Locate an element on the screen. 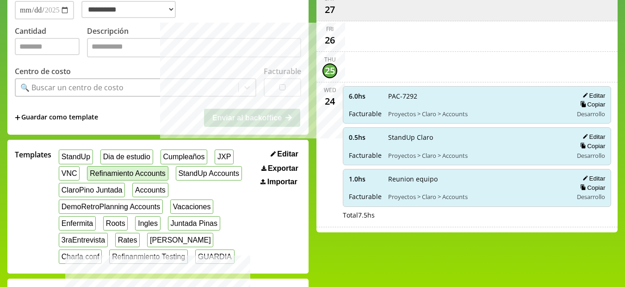 The image size is (625, 287). span: Exportar is located at coordinates (283, 168).